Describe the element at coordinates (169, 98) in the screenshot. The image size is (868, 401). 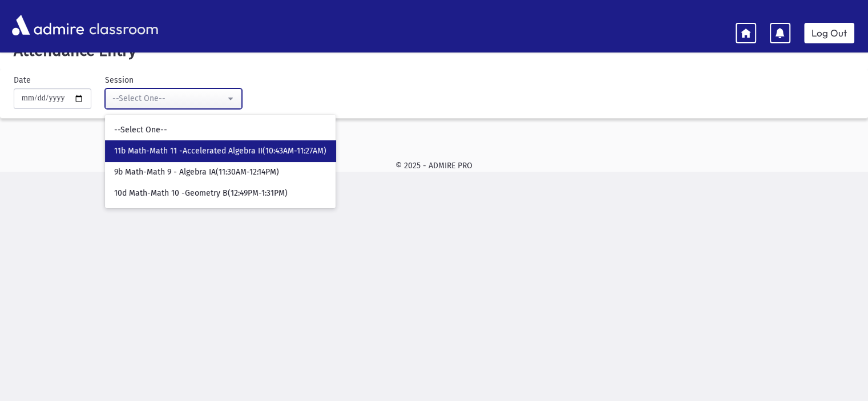
I see `div: --Select One--` at that location.